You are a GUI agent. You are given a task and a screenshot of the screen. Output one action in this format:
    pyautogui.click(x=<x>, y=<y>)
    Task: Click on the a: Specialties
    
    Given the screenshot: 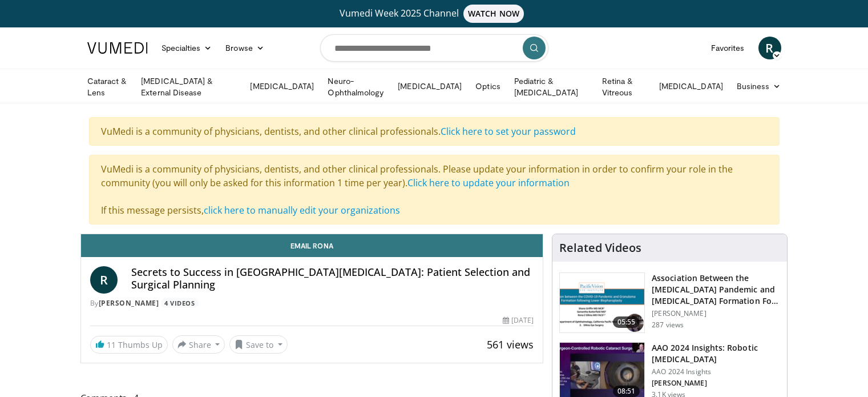 What is the action you would take?
    pyautogui.click(x=187, y=48)
    